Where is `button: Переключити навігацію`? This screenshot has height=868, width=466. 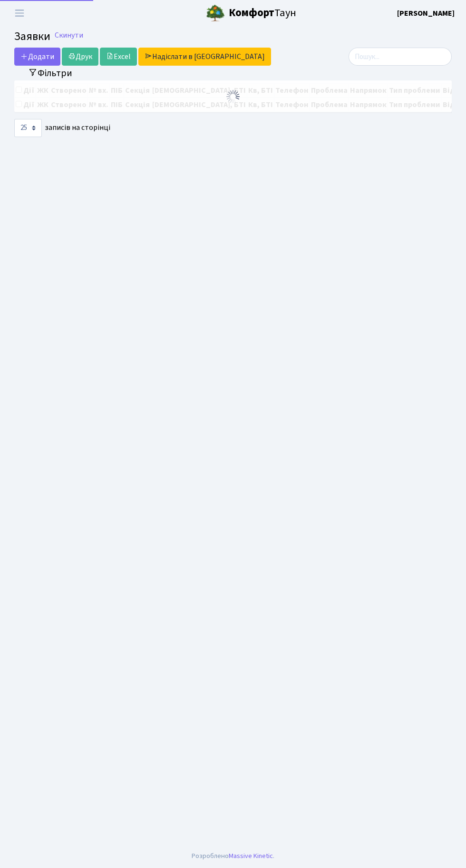
button: Переключити навігацію is located at coordinates (19, 12).